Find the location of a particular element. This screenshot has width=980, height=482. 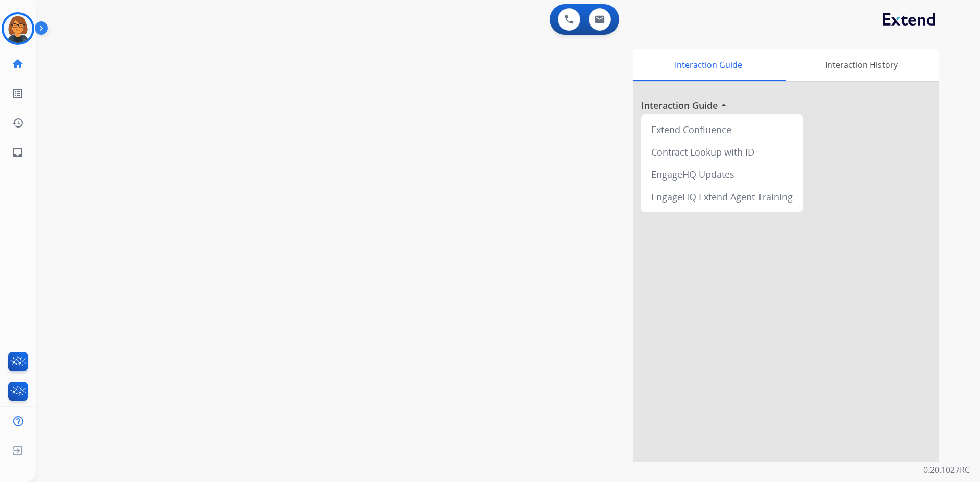

div: EngageHQ Extend Agent Training is located at coordinates (721, 197).